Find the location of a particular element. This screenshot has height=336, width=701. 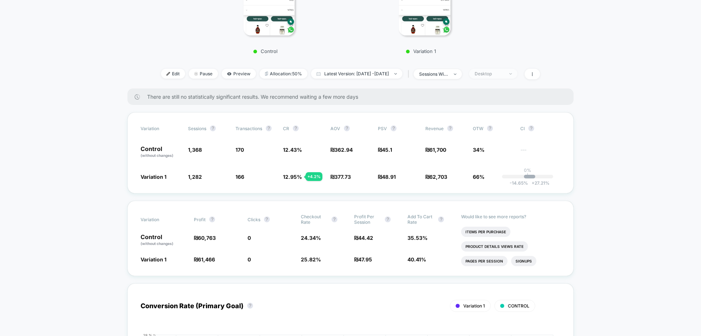

span: -14.65 % is located at coordinates (519, 183).